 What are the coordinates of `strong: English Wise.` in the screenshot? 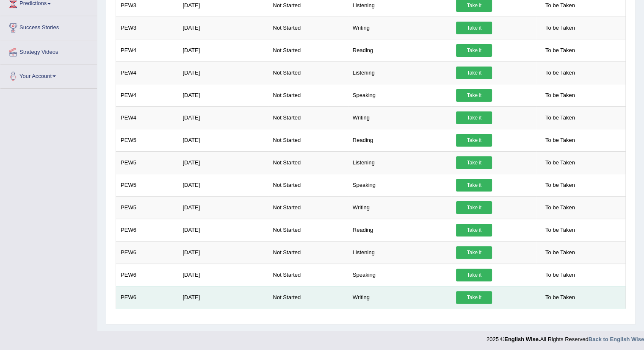 It's located at (522, 339).